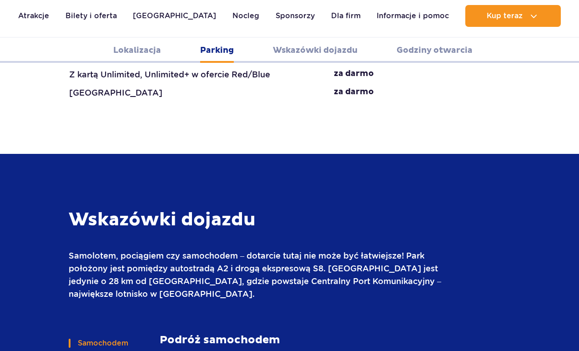 The width and height of the screenshot is (579, 351). I want to click on div: Z kartą Unlimited, Unlimited+ w ofercie Red/Blue, so click(170, 75).